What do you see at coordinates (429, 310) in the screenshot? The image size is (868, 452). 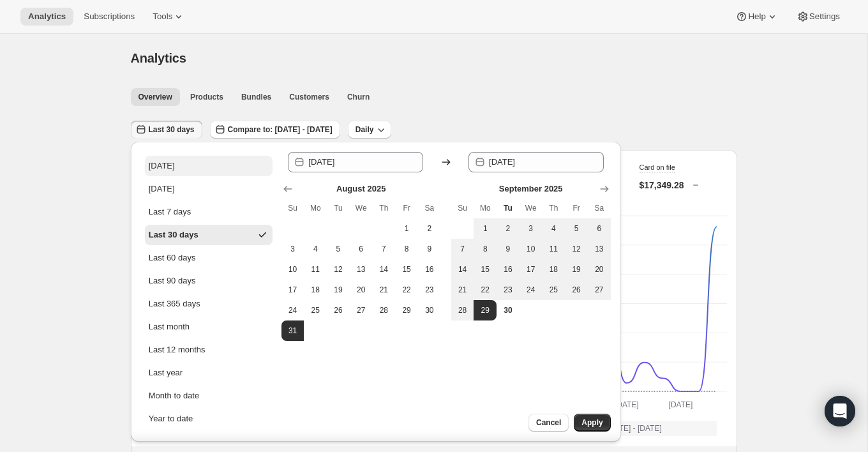 I see `span: 30` at bounding box center [429, 310].